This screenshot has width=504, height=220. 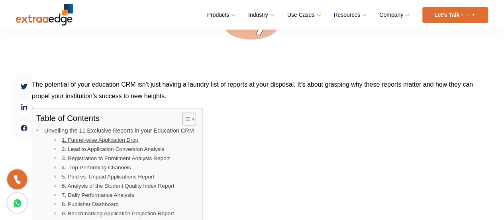 What do you see at coordinates (98, 195) in the screenshot?
I see `a: 7. Daily Performance Analysis` at bounding box center [98, 195].